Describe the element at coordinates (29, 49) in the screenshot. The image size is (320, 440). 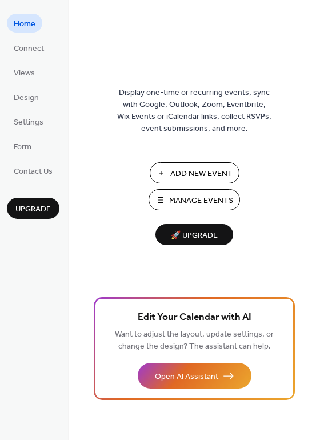
I see `span: Connect` at that location.